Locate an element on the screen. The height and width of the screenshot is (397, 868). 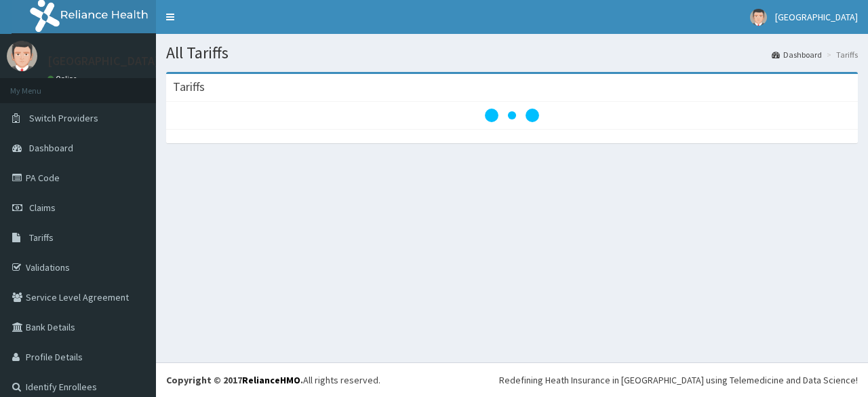
span: Claims is located at coordinates (42, 208).